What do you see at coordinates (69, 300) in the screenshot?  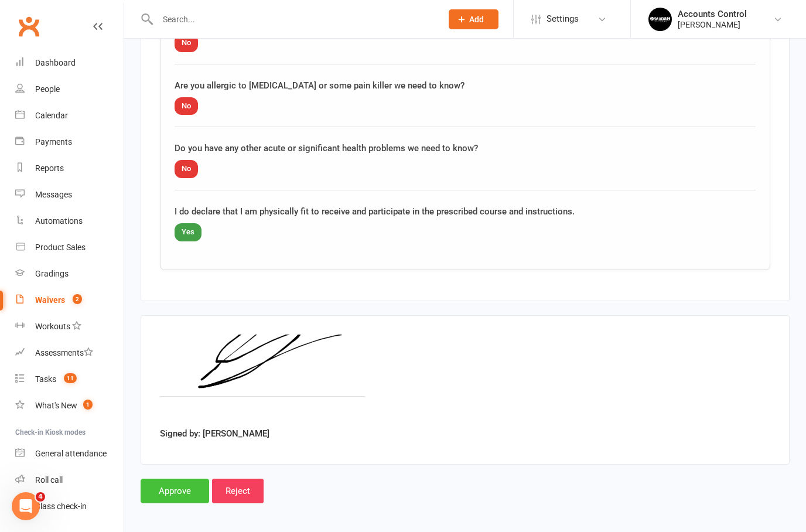 I see `a: Waivers 2` at bounding box center [69, 300].